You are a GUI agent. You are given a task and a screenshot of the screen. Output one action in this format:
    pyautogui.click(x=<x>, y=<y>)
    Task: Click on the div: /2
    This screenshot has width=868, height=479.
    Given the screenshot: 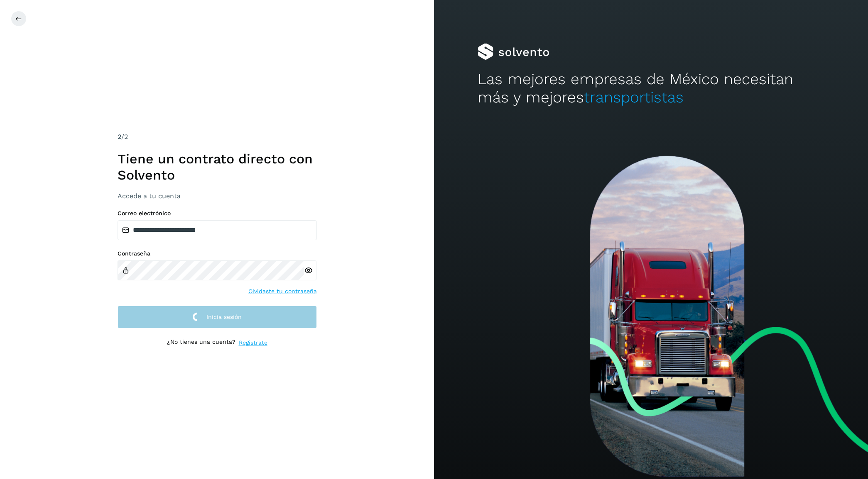 What is the action you would take?
    pyautogui.click(x=217, y=137)
    